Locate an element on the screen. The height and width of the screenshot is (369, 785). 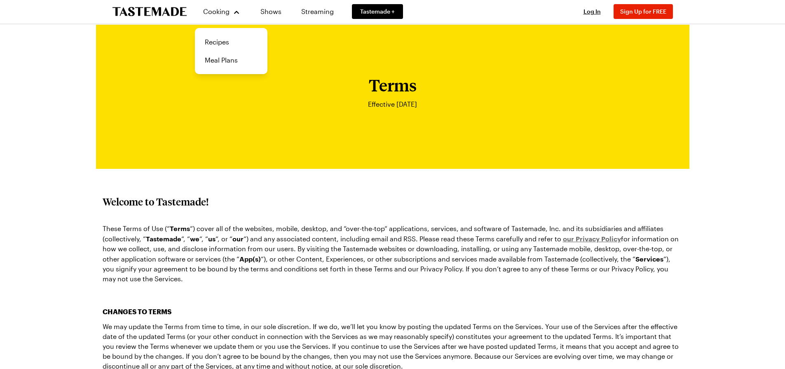
button: Log In is located at coordinates (592, 12).